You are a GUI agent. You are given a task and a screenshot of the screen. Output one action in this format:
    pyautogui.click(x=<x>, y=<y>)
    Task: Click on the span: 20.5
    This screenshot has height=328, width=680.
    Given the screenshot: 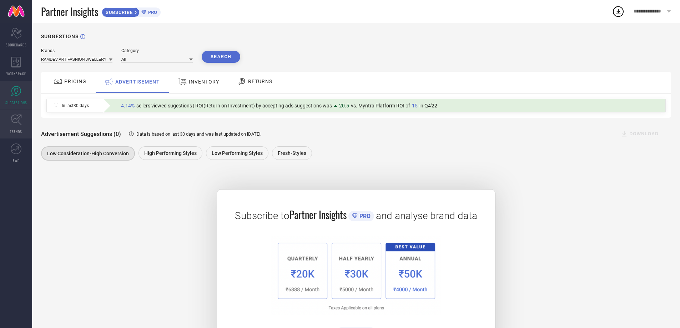 What is the action you would take?
    pyautogui.click(x=344, y=106)
    